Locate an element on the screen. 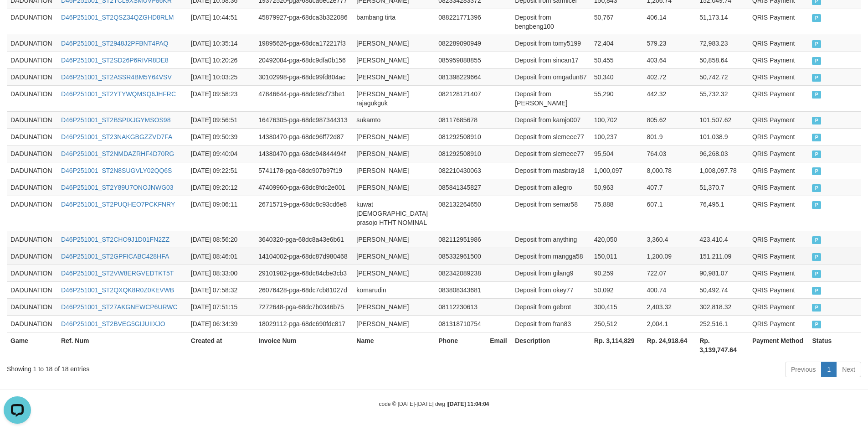 The height and width of the screenshot is (431, 868). td: 55,732.32 is located at coordinates (722, 98).